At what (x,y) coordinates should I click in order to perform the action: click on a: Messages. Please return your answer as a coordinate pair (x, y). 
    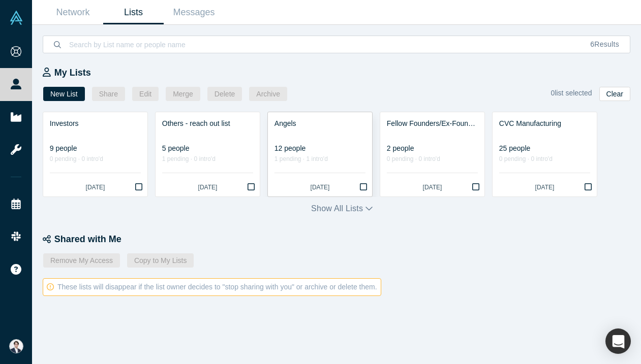
    Looking at the image, I should click on (194, 12).